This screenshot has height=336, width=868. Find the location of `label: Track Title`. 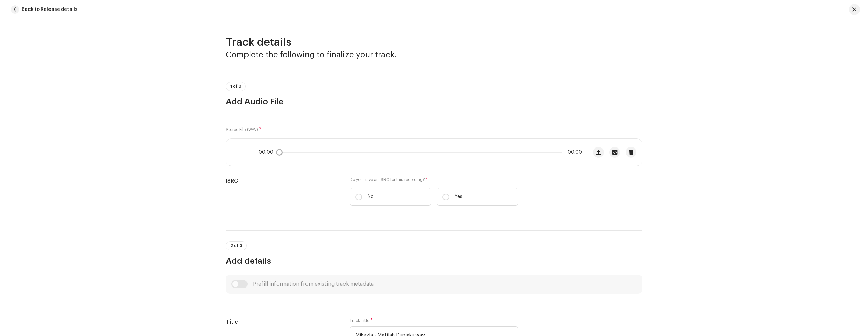

label: Track Title is located at coordinates (361, 321).